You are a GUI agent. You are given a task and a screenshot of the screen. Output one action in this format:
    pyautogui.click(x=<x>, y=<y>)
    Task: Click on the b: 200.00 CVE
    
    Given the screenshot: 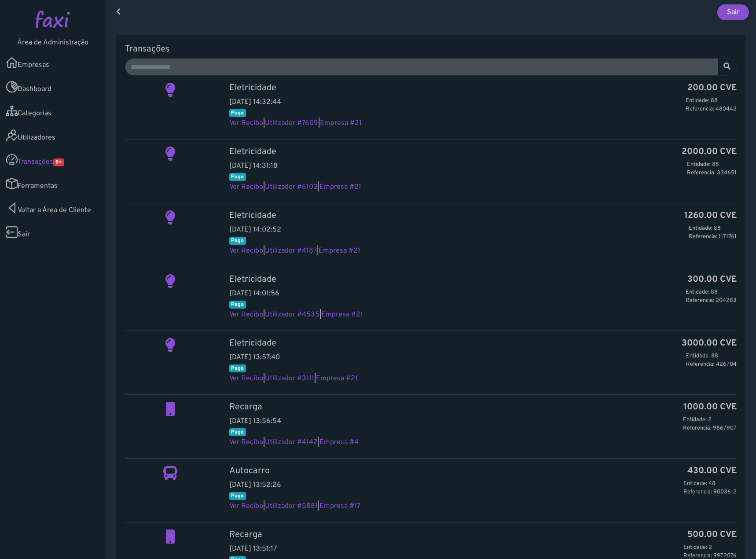 What is the action you would take?
    pyautogui.click(x=712, y=88)
    